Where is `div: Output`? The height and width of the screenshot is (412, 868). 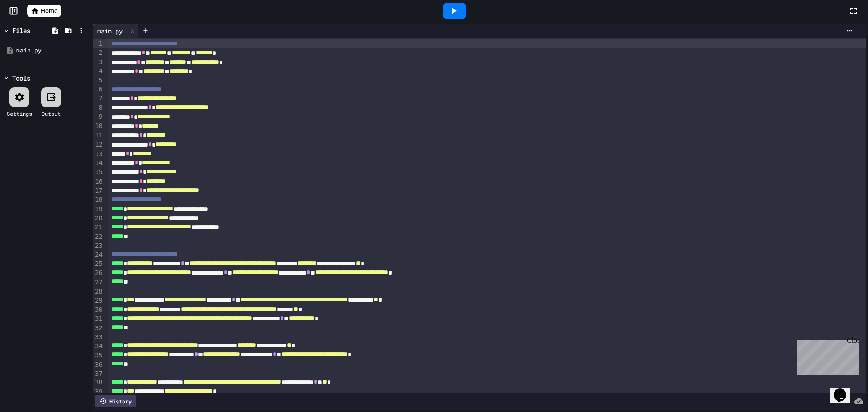
div: Output is located at coordinates (51, 113).